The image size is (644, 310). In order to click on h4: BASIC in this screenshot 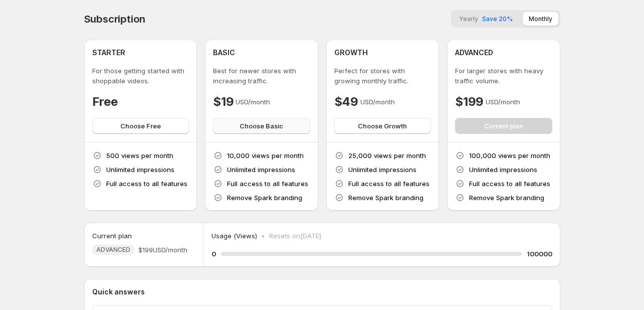, I will do `click(224, 53)`.